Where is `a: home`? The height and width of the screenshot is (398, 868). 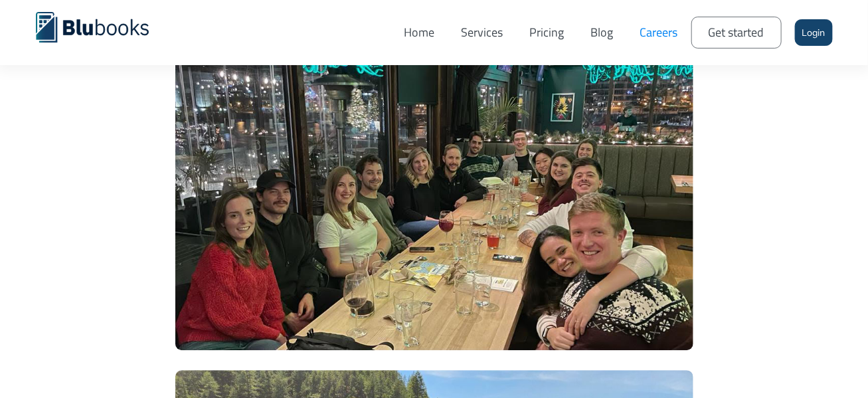
a: home is located at coordinates (102, 26).